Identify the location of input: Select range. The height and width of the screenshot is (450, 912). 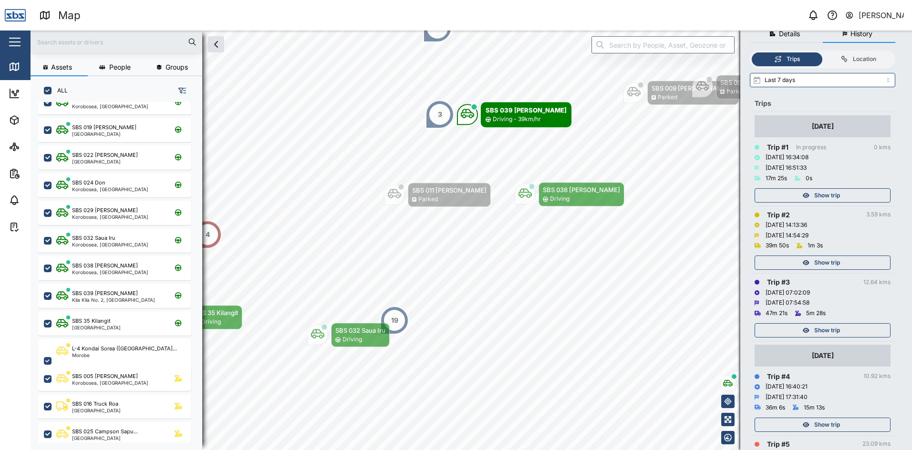
(822, 80).